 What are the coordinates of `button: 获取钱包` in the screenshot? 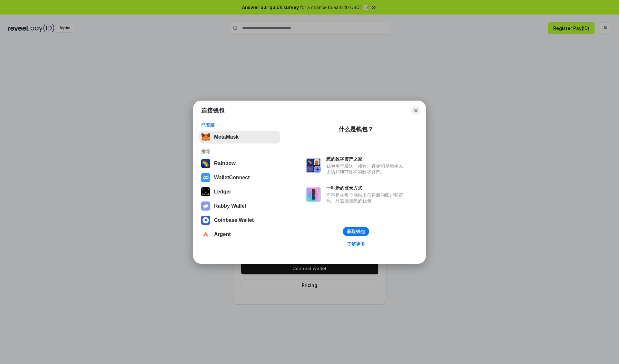 It's located at (356, 231).